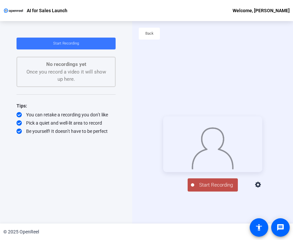  I want to click on p: No recordings yet, so click(66, 64).